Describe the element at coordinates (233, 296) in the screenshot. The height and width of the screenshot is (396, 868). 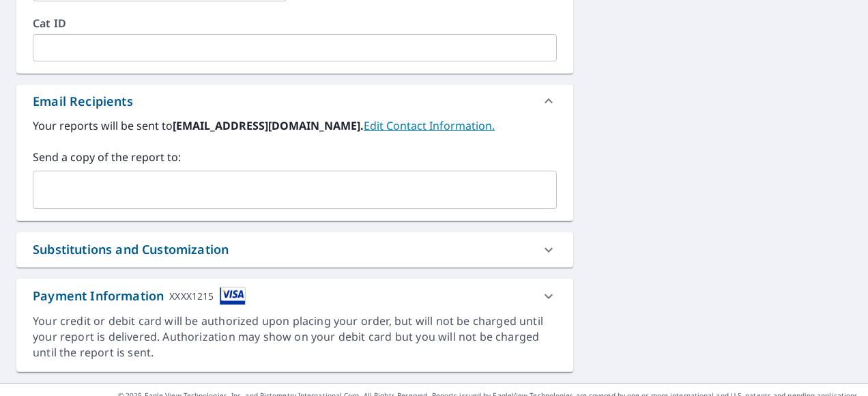
I see `img: cardImage` at that location.